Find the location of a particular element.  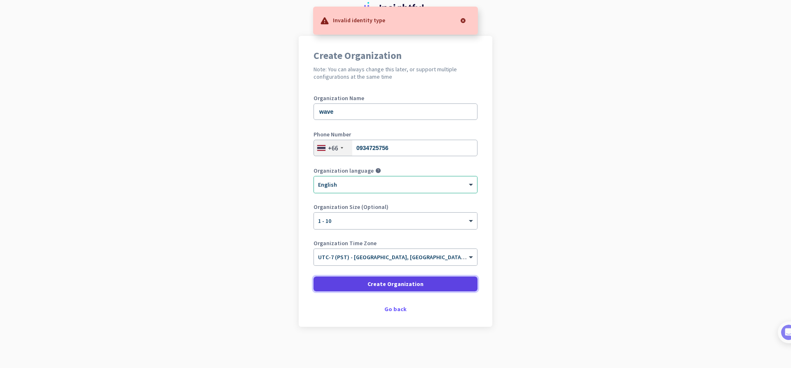

p: Invalid identity type is located at coordinates (359, 20).